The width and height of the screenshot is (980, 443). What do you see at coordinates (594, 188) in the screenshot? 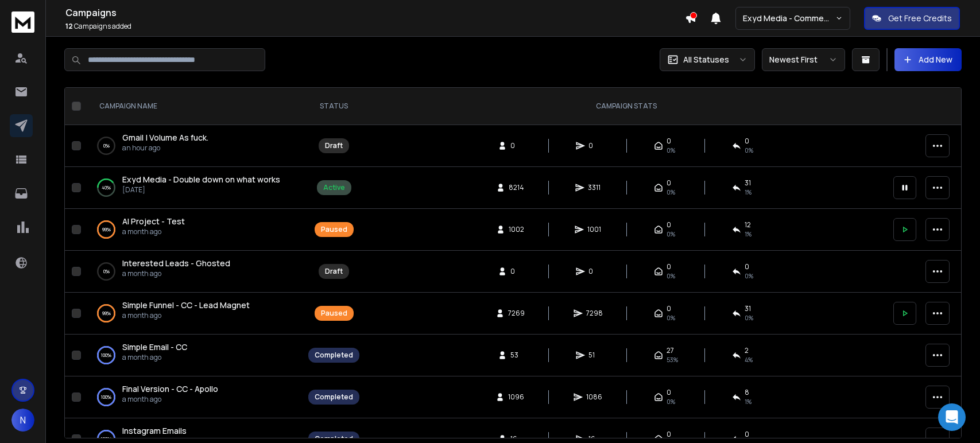
I see `span: 3311` at bounding box center [594, 188].